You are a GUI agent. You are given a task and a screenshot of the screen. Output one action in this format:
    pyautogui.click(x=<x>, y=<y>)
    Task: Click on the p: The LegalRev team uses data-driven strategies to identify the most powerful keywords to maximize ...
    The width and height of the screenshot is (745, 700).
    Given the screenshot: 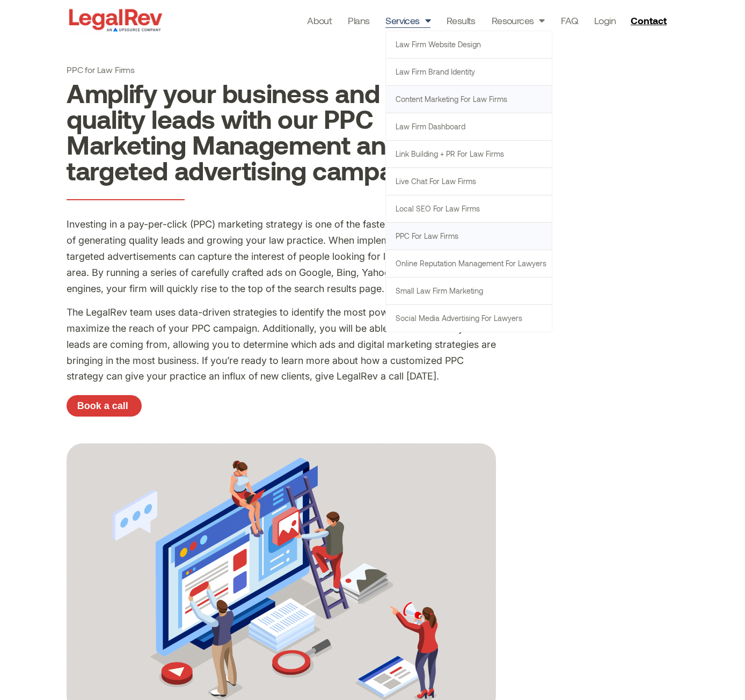 What is the action you would take?
    pyautogui.click(x=281, y=344)
    